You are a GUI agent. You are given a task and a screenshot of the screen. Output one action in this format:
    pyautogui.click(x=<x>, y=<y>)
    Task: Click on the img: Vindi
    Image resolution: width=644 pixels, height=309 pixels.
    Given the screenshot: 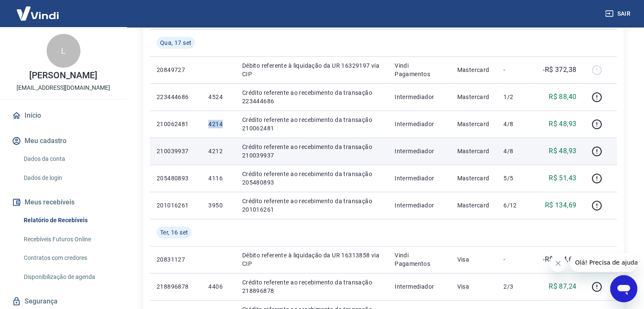 What is the action you would take?
    pyautogui.click(x=38, y=13)
    